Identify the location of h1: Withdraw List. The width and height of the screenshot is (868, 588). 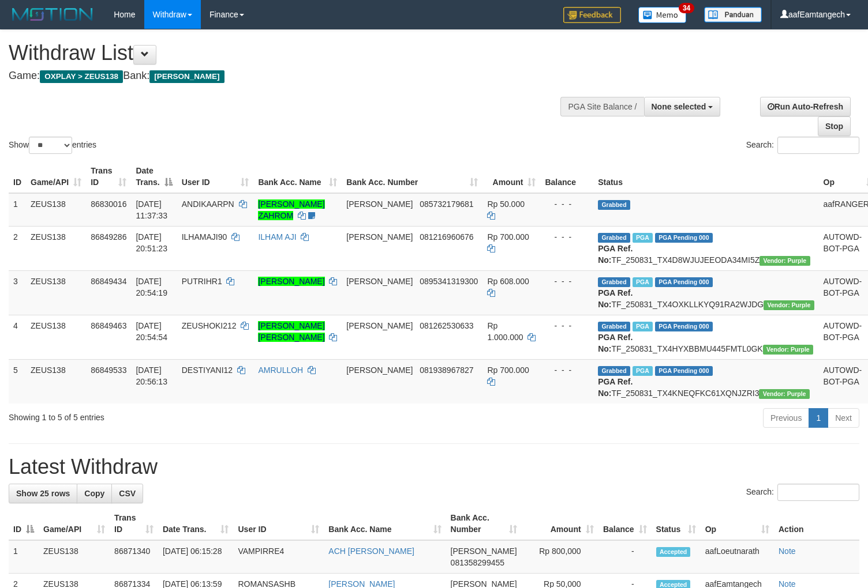
(288, 53).